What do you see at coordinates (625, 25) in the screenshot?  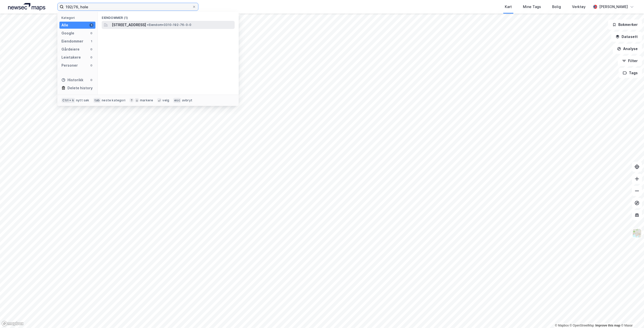 I see `button: Bokmerker` at bounding box center [625, 25].